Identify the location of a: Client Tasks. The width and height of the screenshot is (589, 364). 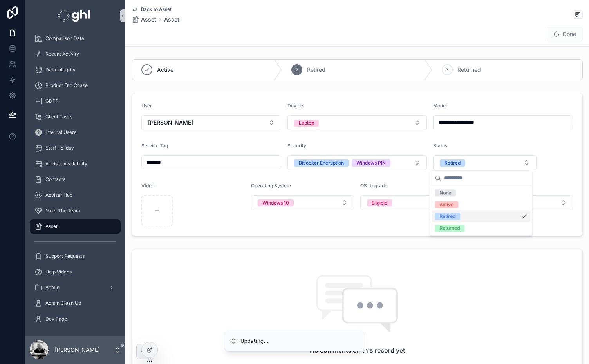
(75, 116).